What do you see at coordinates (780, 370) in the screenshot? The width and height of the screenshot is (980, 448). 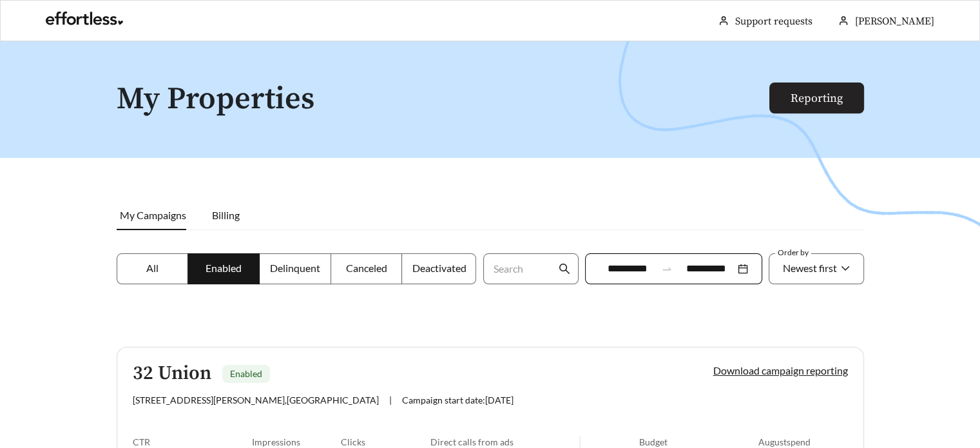 I see `a: Download campaign reporting` at bounding box center [780, 370].